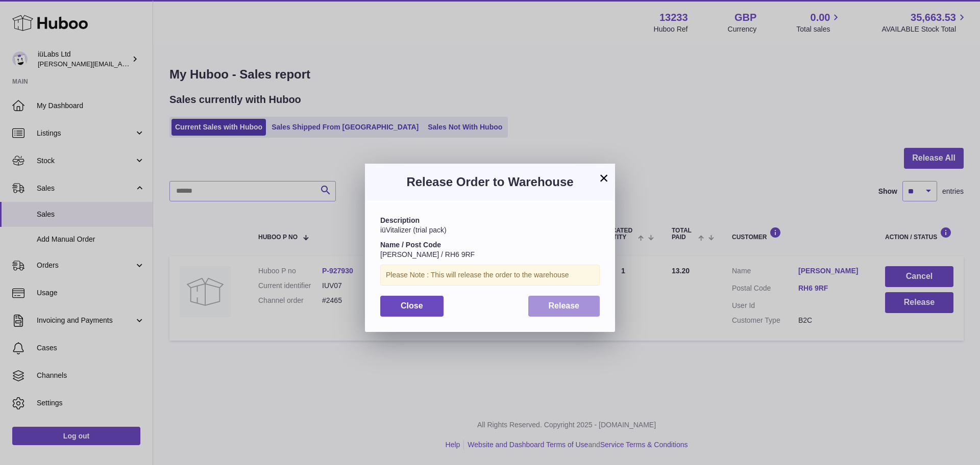 This screenshot has width=980, height=465. Describe the element at coordinates (410, 245) in the screenshot. I see `strong: Name / Post Code` at that location.